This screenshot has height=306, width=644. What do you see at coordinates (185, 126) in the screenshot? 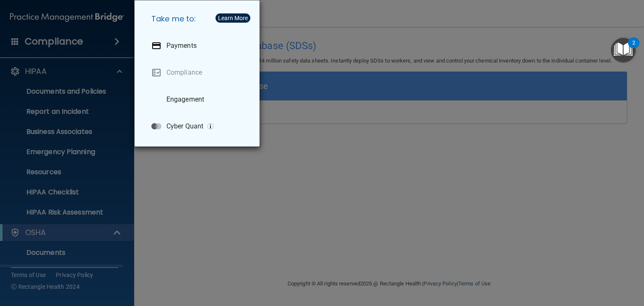
I see `p: Cyber Quant` at bounding box center [185, 126].